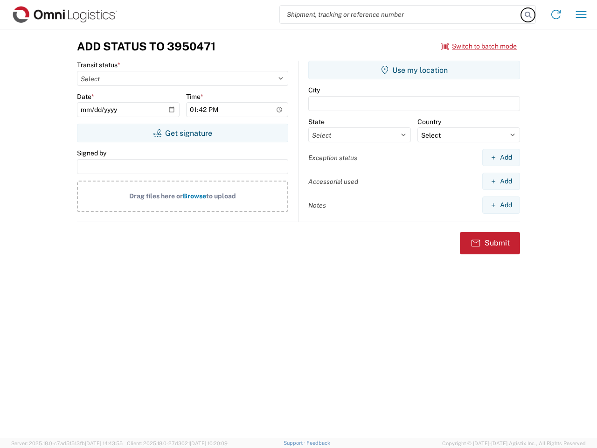  What do you see at coordinates (67, 443) in the screenshot?
I see `span: Server: 2025.18.0-c7ad5f513fb` at bounding box center [67, 443].